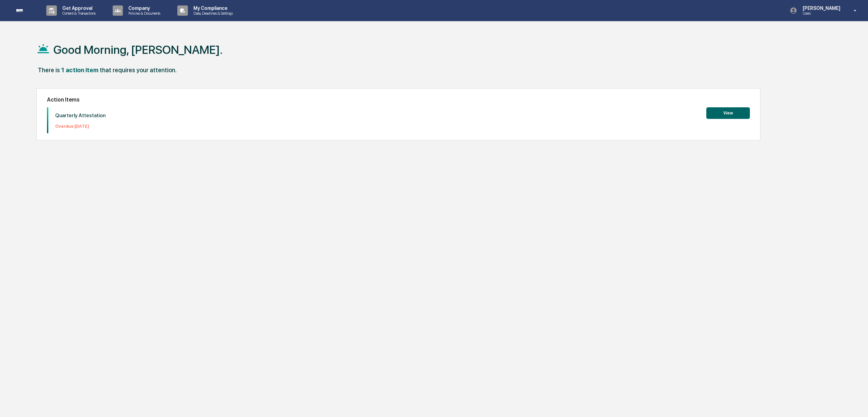  What do you see at coordinates (212, 13) in the screenshot?
I see `p: Data, Deadlines & Settings` at bounding box center [212, 13].